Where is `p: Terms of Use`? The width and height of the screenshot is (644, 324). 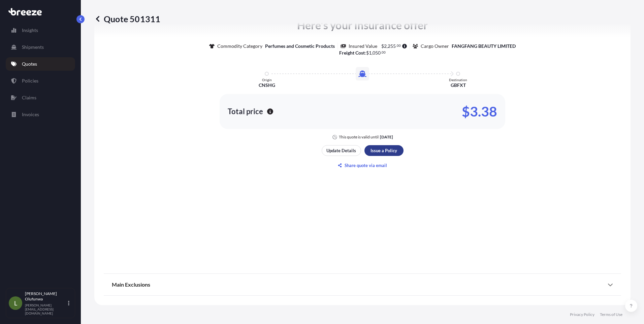
p: Terms of Use is located at coordinates (611, 314).